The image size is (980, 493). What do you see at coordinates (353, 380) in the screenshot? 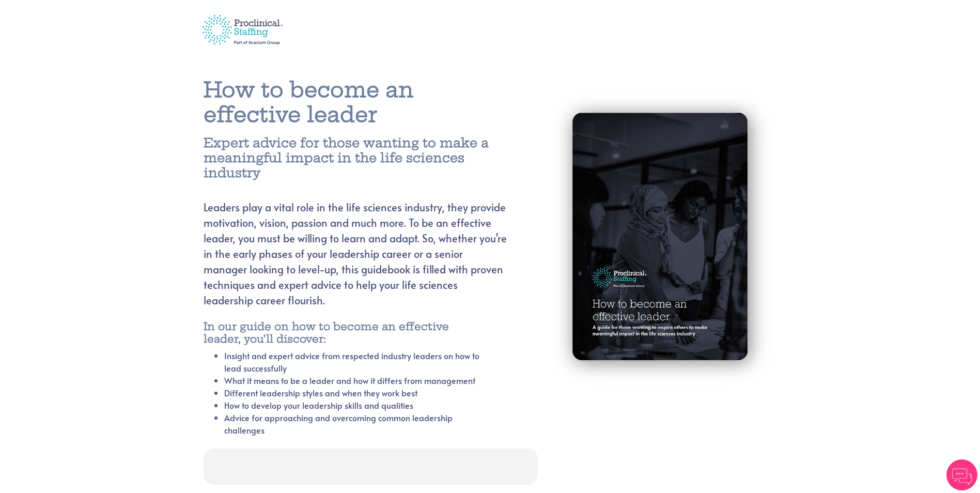
I see `li: What it means to be a leader and how it differs from management` at bounding box center [353, 380].